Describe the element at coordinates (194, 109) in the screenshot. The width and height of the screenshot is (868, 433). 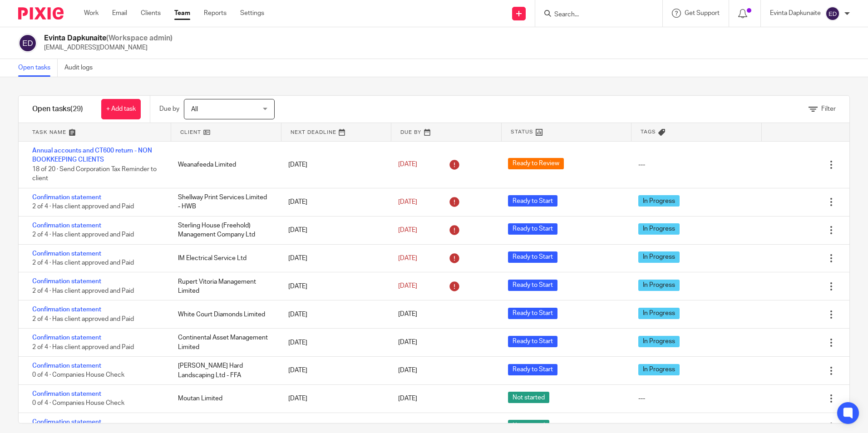
I see `span: All` at that location.